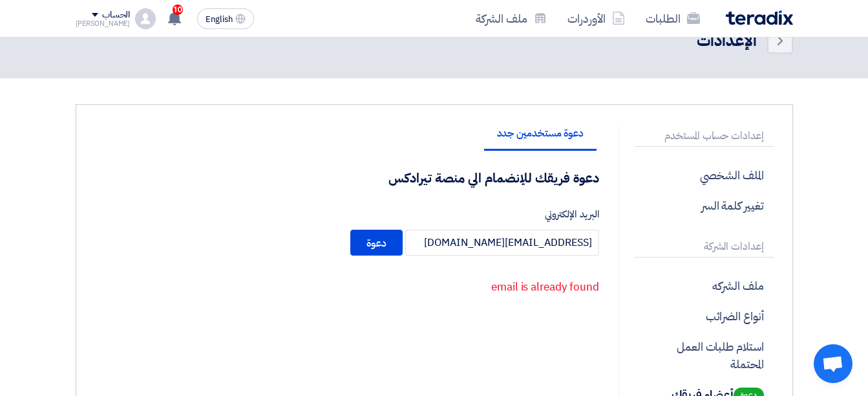 The height and width of the screenshot is (396, 868). Describe the element at coordinates (511, 18) in the screenshot. I see `a: ملف الشركة` at that location.